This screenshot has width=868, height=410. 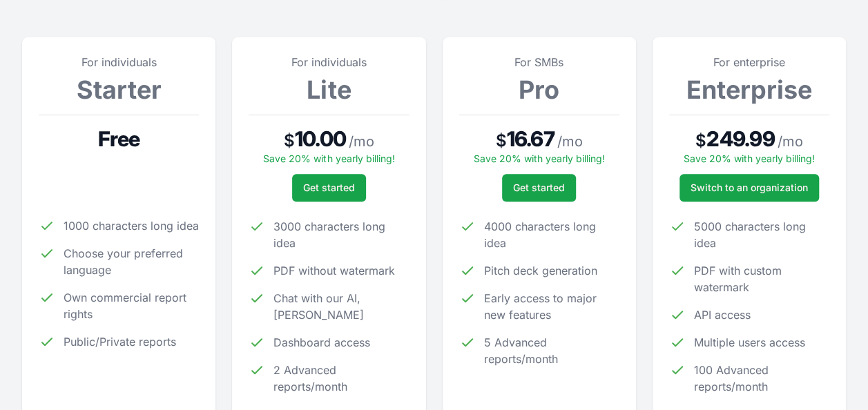 What do you see at coordinates (749, 188) in the screenshot?
I see `a: Switch to an organization` at bounding box center [749, 188].